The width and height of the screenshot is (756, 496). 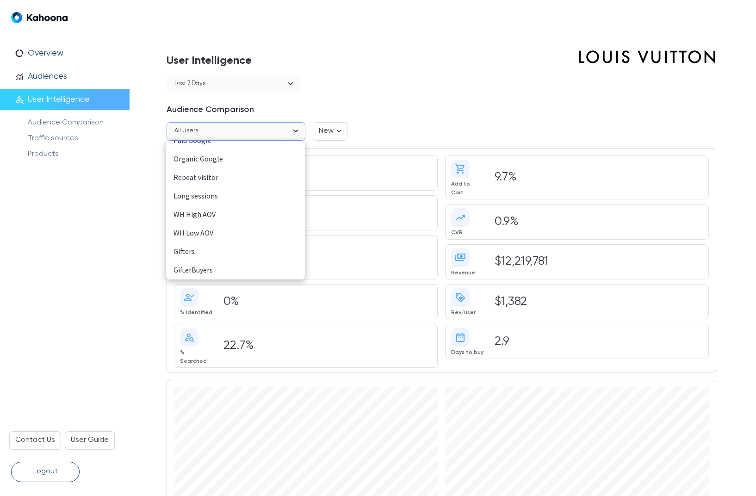 What do you see at coordinates (189, 298) in the screenshot?
I see `span: person_check` at bounding box center [189, 298].